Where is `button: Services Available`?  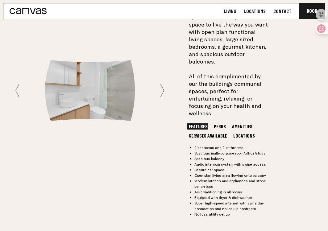
button: Services Available is located at coordinates (208, 136).